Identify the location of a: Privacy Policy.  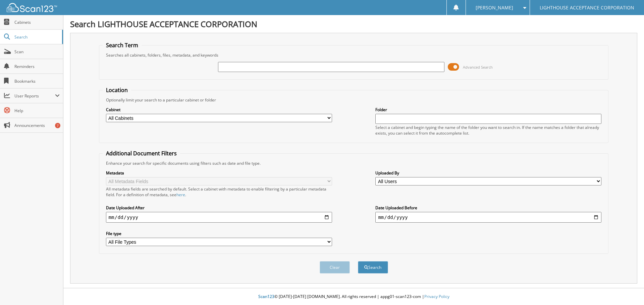
(437, 297).